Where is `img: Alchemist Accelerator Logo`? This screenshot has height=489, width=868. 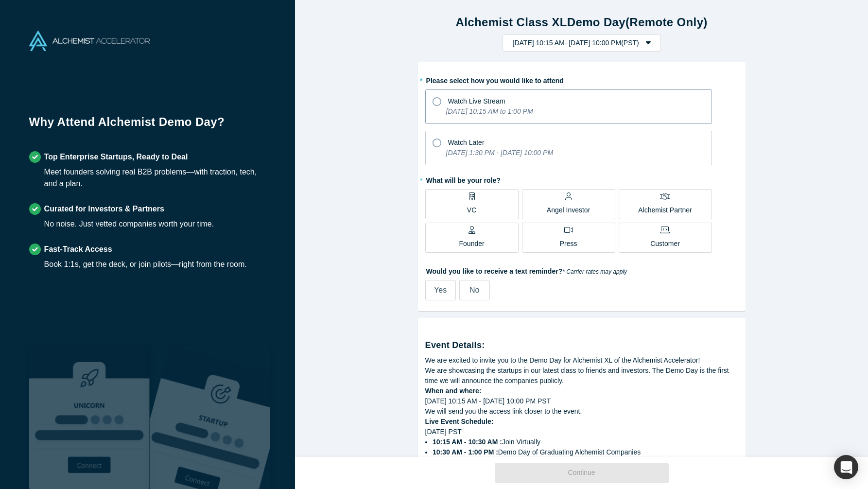
img: Alchemist Accelerator Logo is located at coordinates (89, 41).